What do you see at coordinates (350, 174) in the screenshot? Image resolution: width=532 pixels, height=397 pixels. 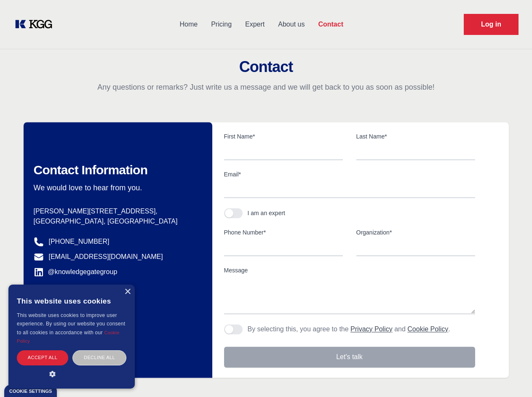 I see `label: Email*` at bounding box center [350, 174].